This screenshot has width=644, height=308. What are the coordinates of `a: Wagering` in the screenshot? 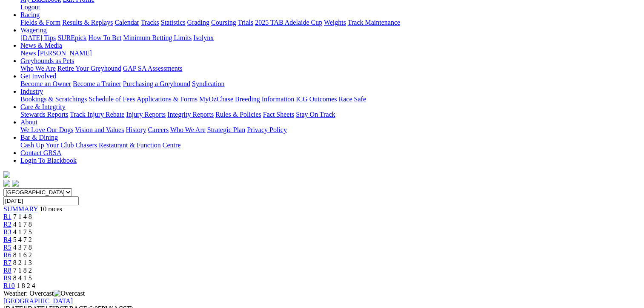 It's located at (34, 30).